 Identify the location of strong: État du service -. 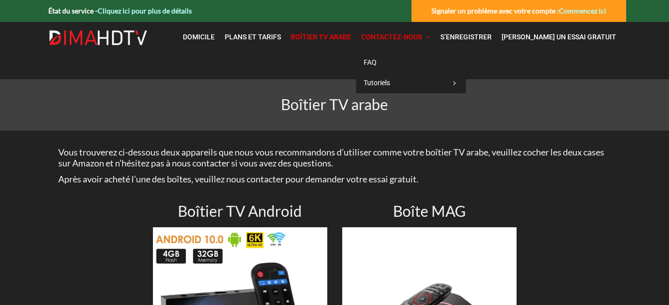
(120, 10).